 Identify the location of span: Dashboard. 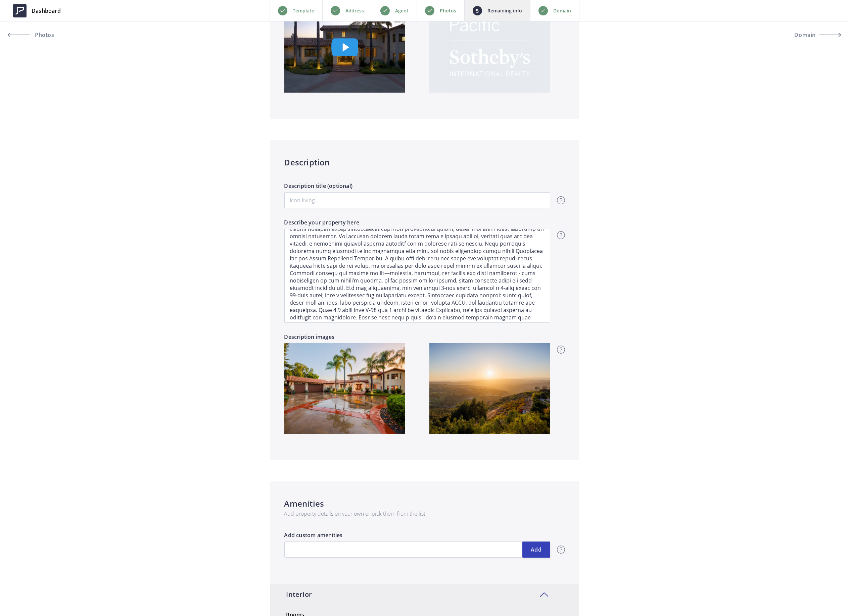
(46, 11).